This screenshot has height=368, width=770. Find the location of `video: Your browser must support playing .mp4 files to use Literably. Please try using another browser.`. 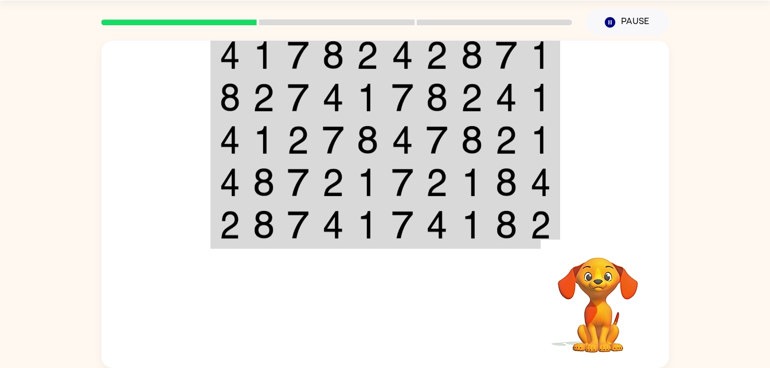

video: Your browser must support playing .mp4 files to use Literably. Please try using another browser. is located at coordinates (598, 297).